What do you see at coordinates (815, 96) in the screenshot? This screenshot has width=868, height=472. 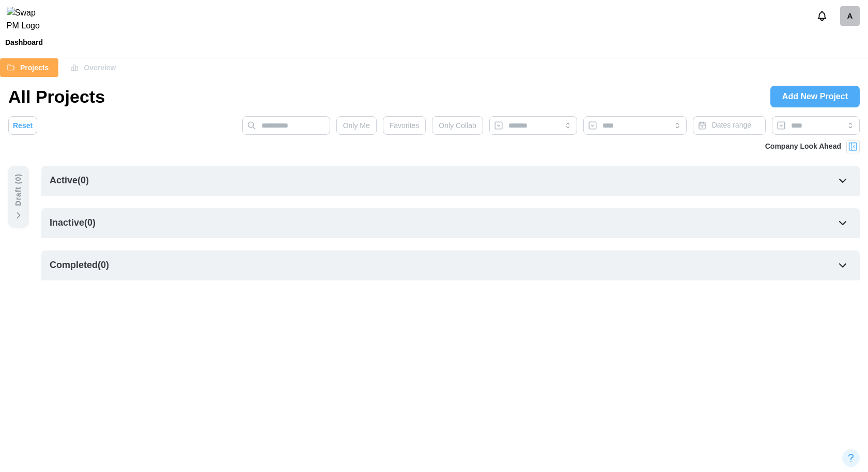 I see `span: Add New Project` at bounding box center [815, 96].